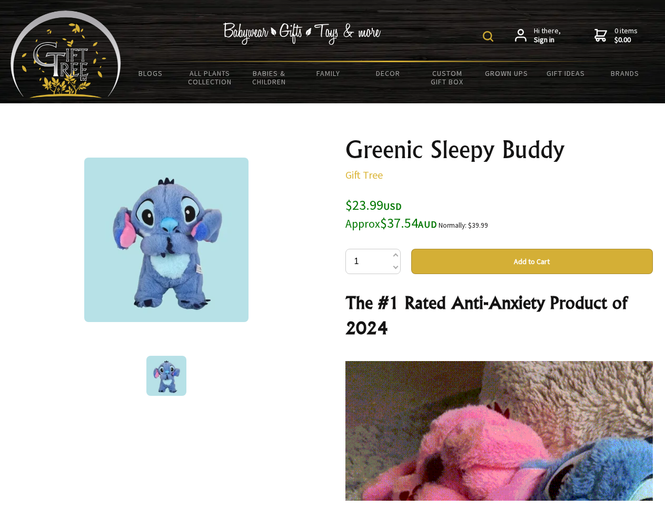 This screenshot has height=506, width=665. Describe the element at coordinates (566, 73) in the screenshot. I see `a: Gift Ideas` at that location.